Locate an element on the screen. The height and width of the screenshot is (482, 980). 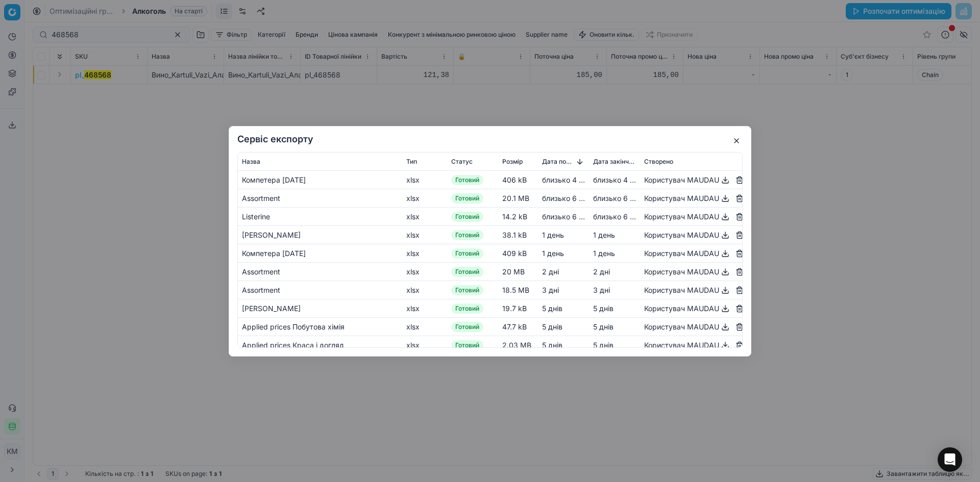
div: Applied prices Побутова хімія is located at coordinates (320, 327).